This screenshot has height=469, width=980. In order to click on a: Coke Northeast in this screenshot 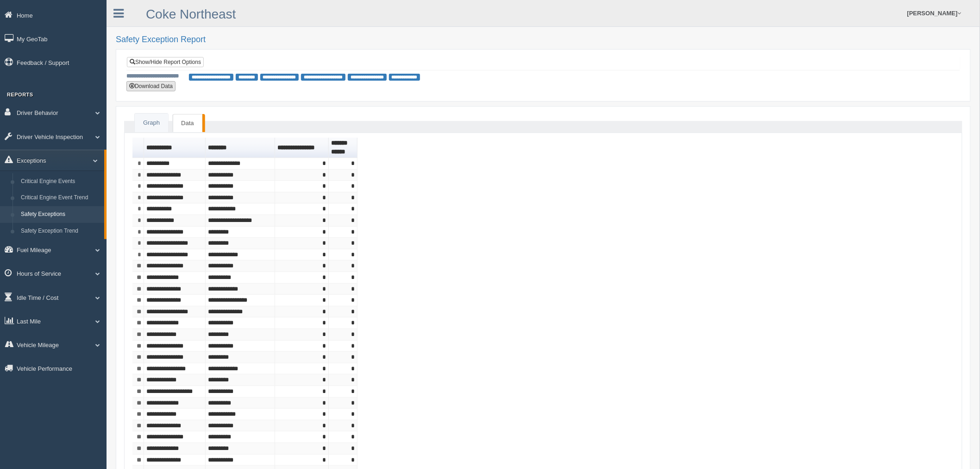, I will do `click(191, 14)`.